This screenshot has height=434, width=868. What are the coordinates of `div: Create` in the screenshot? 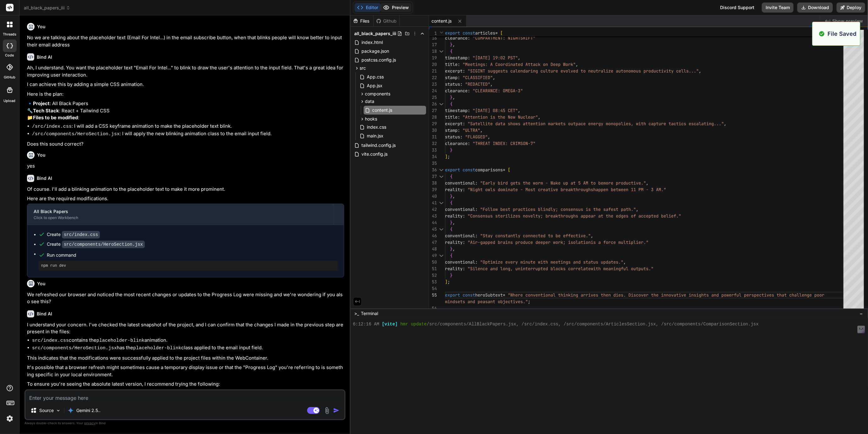 It's located at (73, 235).